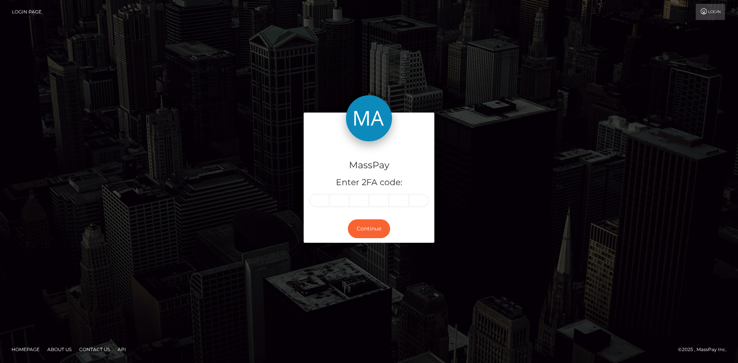  Describe the element at coordinates (369, 165) in the screenshot. I see `h4: MassPay` at that location.